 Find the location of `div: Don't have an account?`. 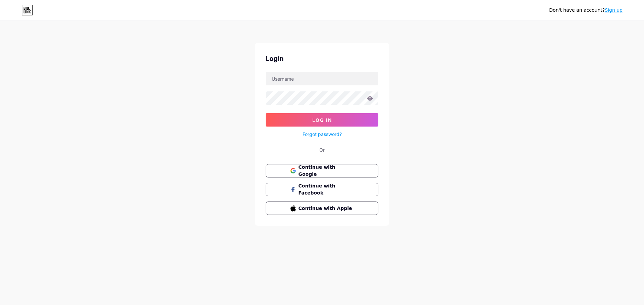

div: Don't have an account? is located at coordinates (586, 10).